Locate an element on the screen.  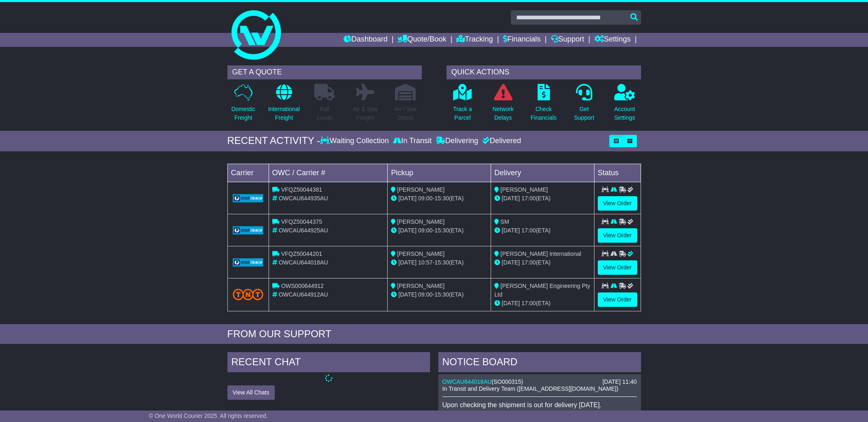
a: DomesticFreight is located at coordinates (243, 105).